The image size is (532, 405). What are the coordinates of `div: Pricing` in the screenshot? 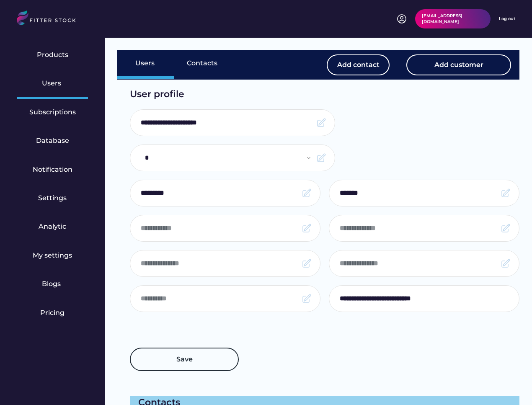 It's located at (53, 313).